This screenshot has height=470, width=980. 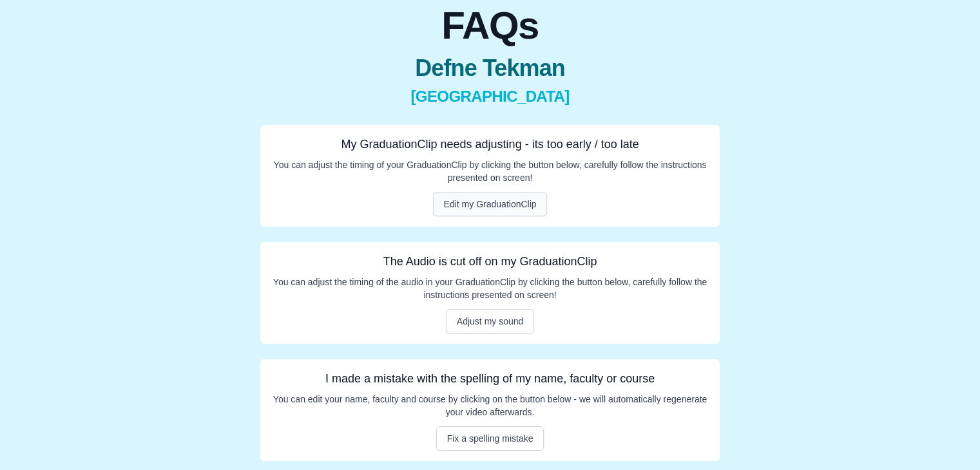 What do you see at coordinates (490, 145) in the screenshot?
I see `h3: My GraduationClip needs adjusting - its too early / too late` at bounding box center [490, 145].